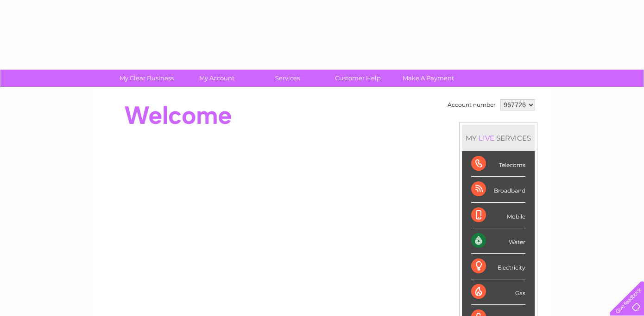 This screenshot has height=316, width=644. I want to click on div: MY SERVICES, so click(498, 138).